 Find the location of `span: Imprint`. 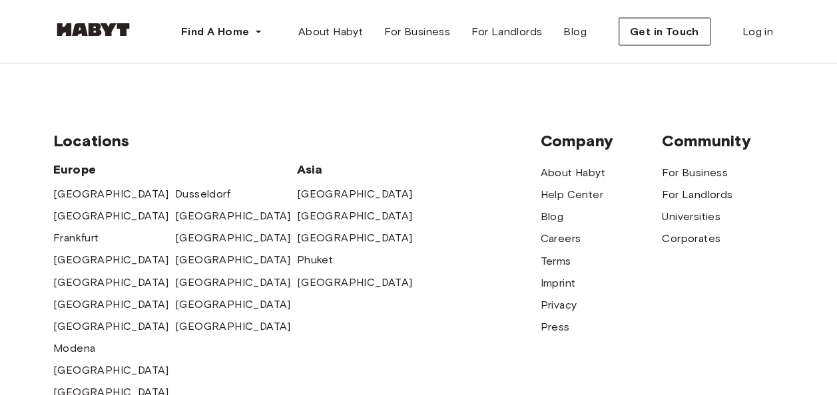

span: Imprint is located at coordinates (557, 284).